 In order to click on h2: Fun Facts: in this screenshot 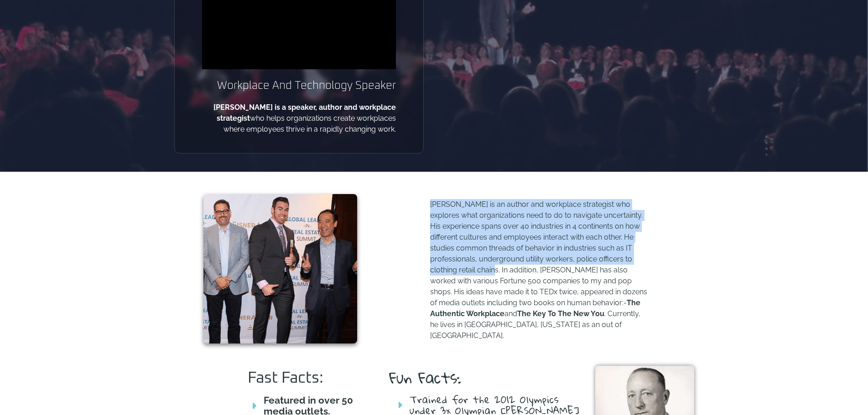, I will do `click(485, 378)`.